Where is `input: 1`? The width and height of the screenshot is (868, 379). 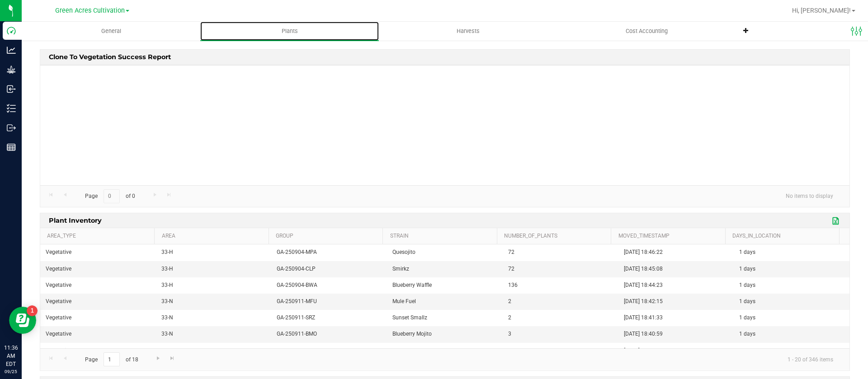 input: 1 is located at coordinates (112, 359).